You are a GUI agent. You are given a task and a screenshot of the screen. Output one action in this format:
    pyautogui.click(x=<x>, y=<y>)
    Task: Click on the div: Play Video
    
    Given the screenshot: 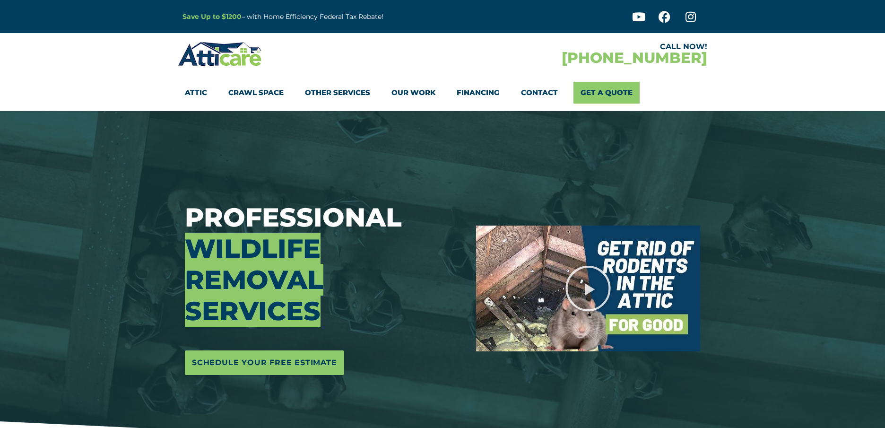 What is the action you would take?
    pyautogui.click(x=588, y=288)
    